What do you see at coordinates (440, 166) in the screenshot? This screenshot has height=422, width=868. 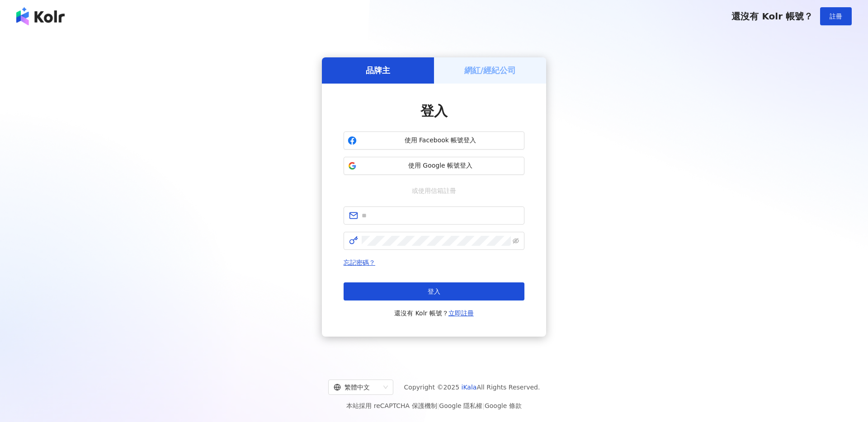 I see `span: 使用 Google 帳號登入` at bounding box center [440, 166].